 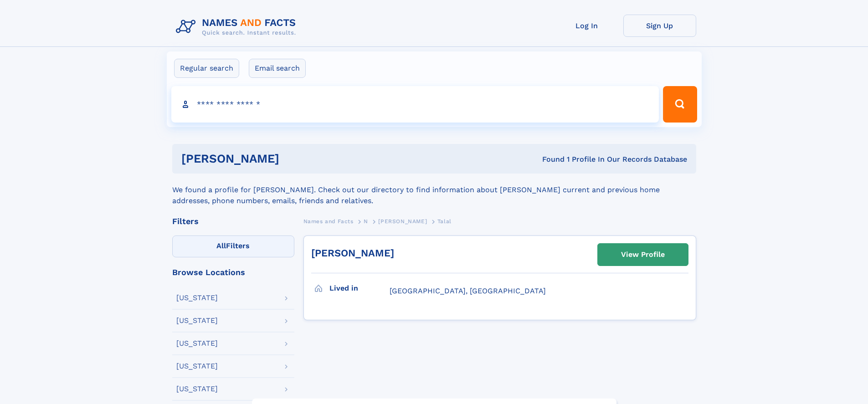 What do you see at coordinates (277, 69) in the screenshot?
I see `label: Email search` at bounding box center [277, 69].